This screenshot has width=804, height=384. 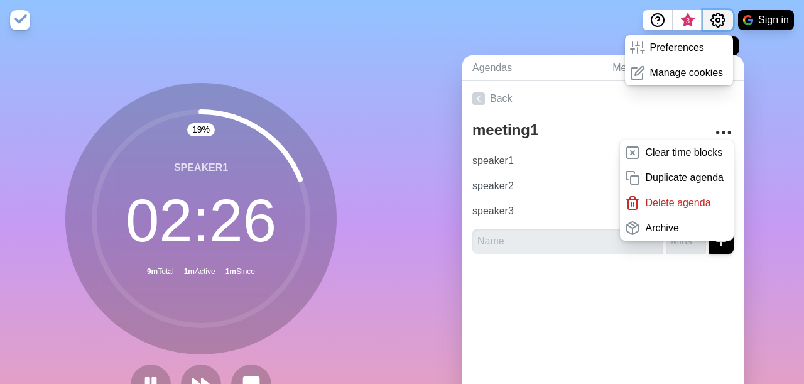 What do you see at coordinates (723, 133) in the screenshot?
I see `button: More` at bounding box center [723, 133].